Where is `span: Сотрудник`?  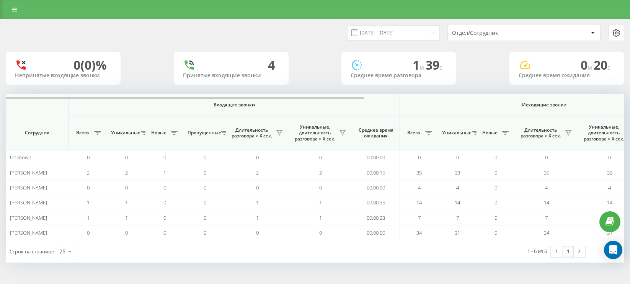
span: Сотрудник is located at coordinates (37, 133).